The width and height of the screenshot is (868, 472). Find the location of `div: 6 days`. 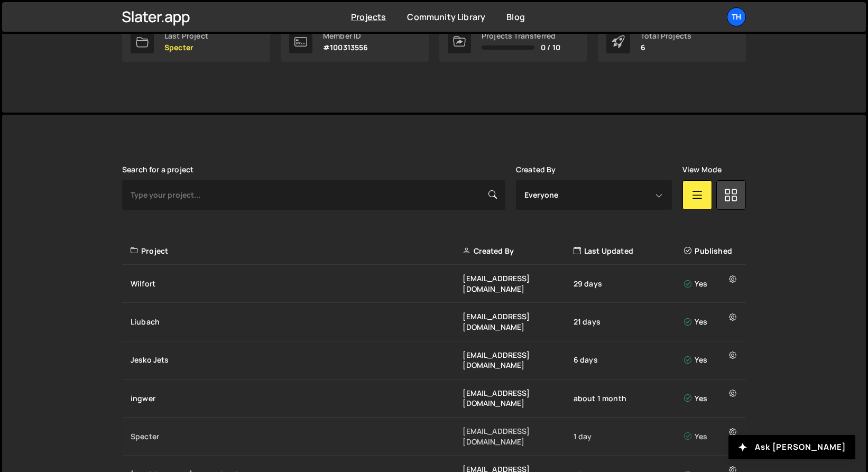

div: 6 days is located at coordinates (629, 360).